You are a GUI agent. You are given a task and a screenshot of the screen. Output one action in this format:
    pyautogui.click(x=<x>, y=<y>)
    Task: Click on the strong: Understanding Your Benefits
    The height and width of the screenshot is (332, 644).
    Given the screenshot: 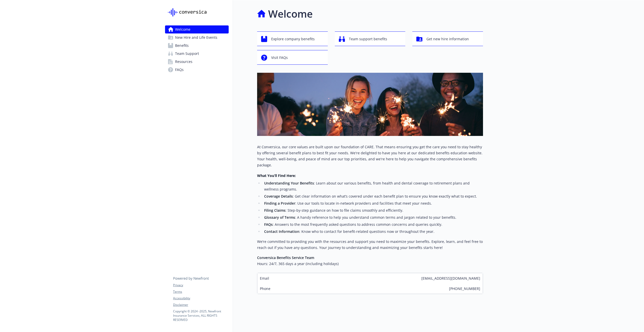 What is the action you would take?
    pyautogui.click(x=289, y=183)
    